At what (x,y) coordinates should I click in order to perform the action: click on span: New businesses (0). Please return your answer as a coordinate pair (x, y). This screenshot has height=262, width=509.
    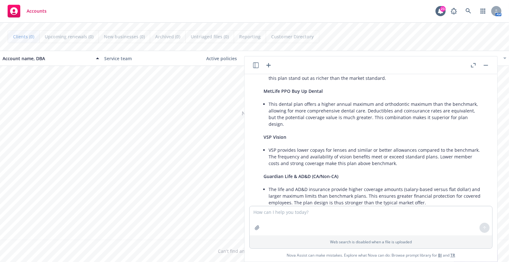
    Looking at the image, I should click on (124, 36).